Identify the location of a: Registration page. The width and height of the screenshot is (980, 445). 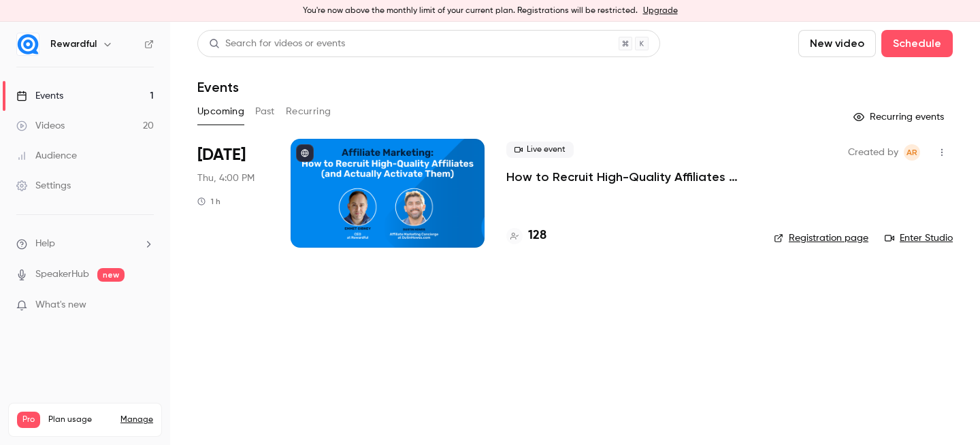
(821, 238).